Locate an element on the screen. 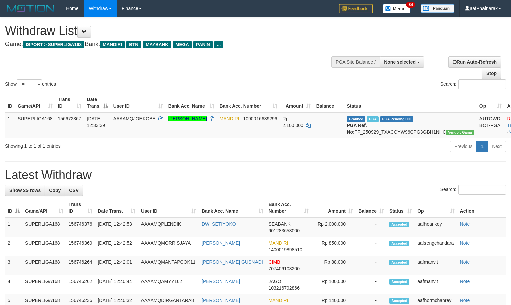 The height and width of the screenshot is (305, 511). td: AAAAMQAMYY162 is located at coordinates (168, 285).